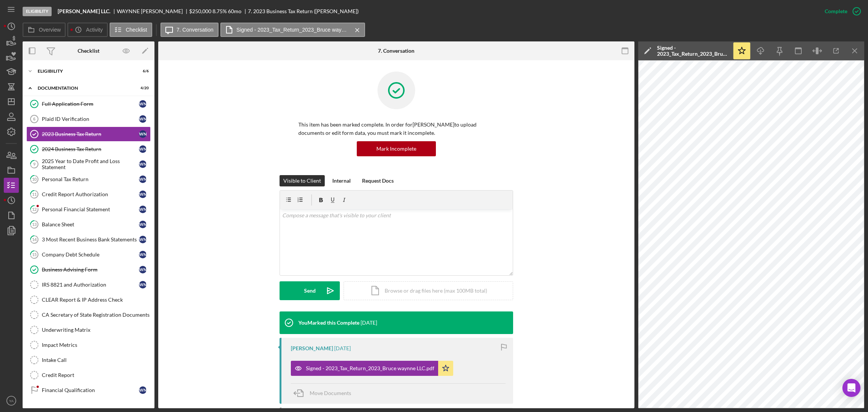 Image resolution: width=868 pixels, height=412 pixels. What do you see at coordinates (293, 29) in the screenshot?
I see `label: Signed - 2023_Tax_Return_2023_Bruce waynne LLC.pdf` at bounding box center [293, 29].